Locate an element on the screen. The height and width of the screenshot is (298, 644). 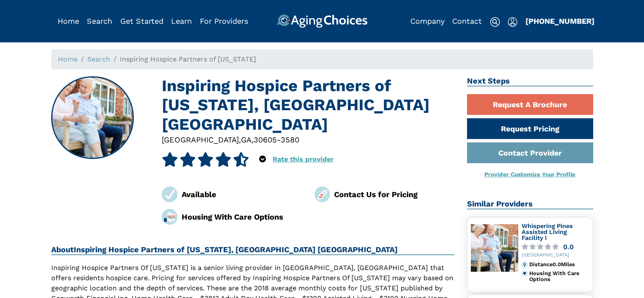
a: Request Pricing is located at coordinates (530, 128).